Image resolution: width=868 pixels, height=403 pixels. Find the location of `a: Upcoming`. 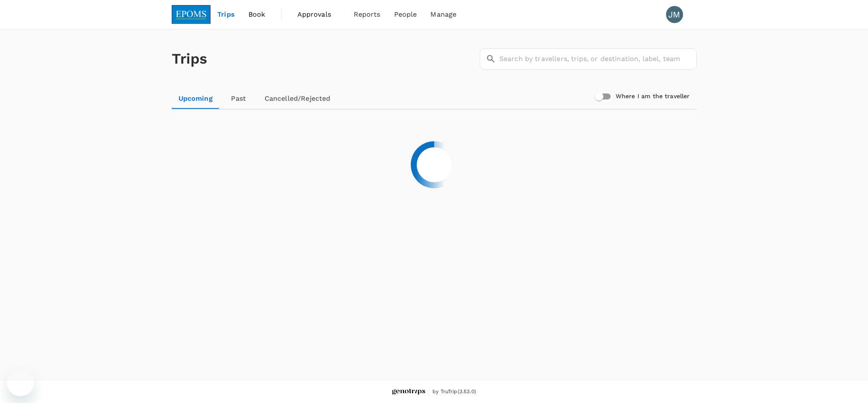

a: Upcoming is located at coordinates (195, 98).